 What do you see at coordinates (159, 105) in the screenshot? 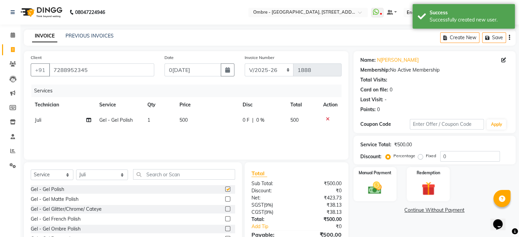
I see `th: Qty` at bounding box center [159, 105].